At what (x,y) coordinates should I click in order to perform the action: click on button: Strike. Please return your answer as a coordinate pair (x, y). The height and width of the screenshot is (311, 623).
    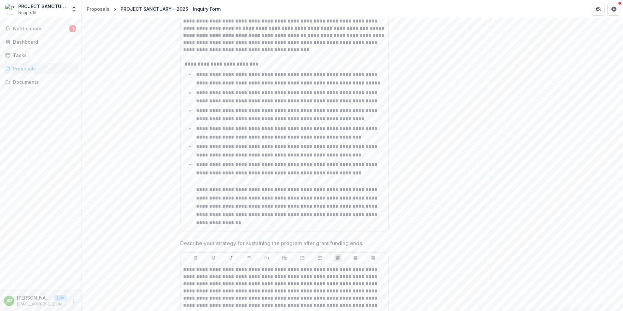
    Looking at the image, I should click on (249, 258).